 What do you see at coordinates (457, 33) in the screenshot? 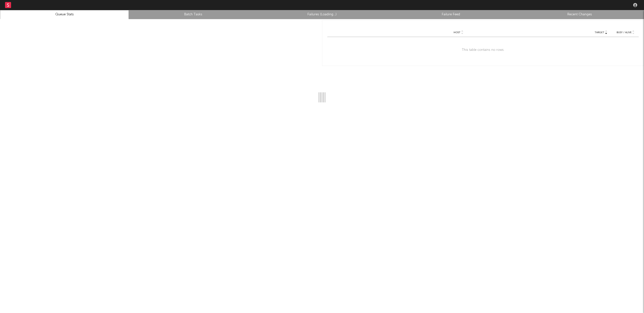
I see `span: Host` at bounding box center [457, 33].